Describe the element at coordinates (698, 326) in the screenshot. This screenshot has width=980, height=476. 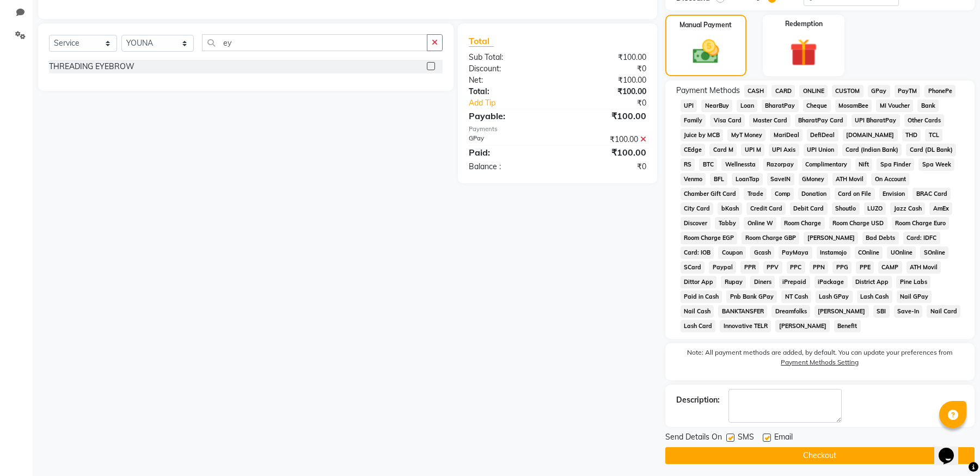
I see `span: Lash Card` at that location.